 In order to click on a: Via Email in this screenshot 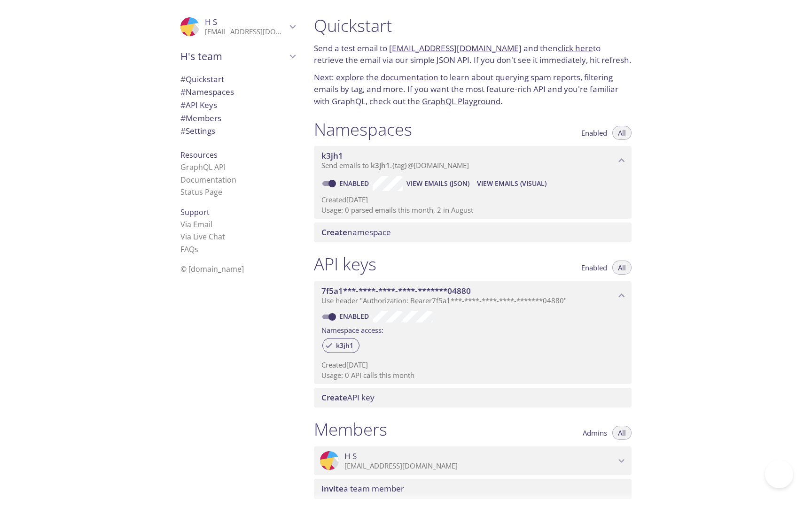, I will do `click(196, 224)`.